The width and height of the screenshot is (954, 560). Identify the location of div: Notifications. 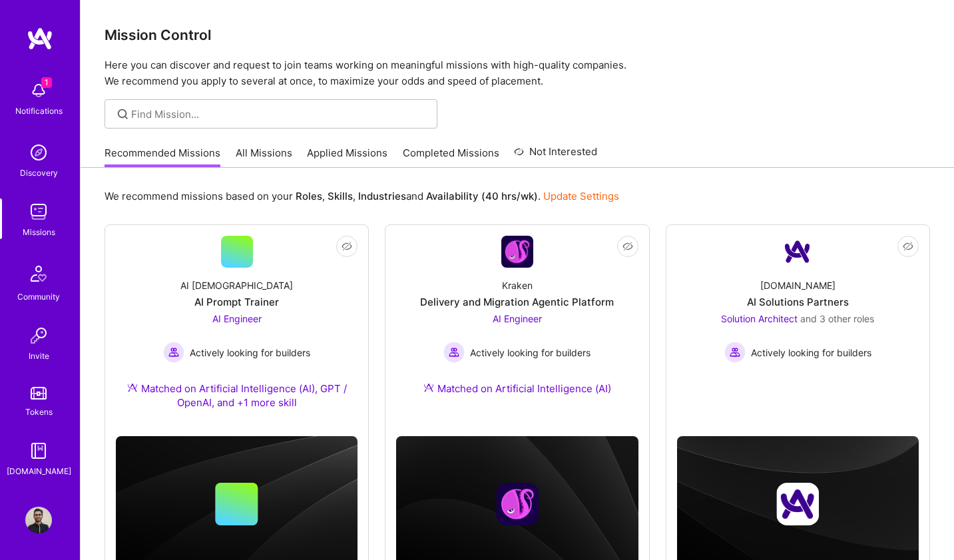
(39, 111).